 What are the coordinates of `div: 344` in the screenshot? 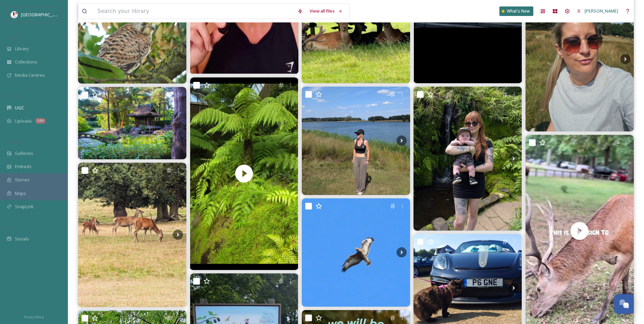 It's located at (41, 121).